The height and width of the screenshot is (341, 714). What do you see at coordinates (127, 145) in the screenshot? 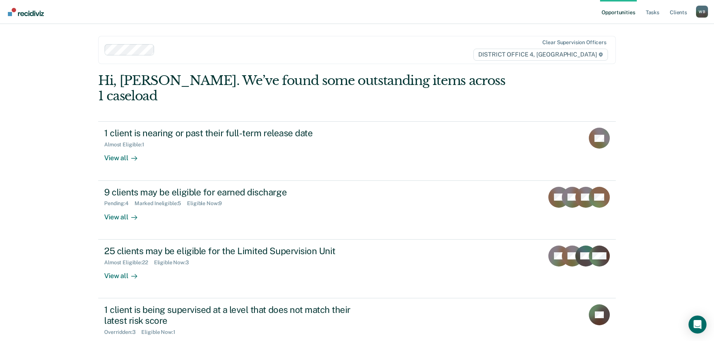
I see `div: Almost Eligible : 1` at bounding box center [127, 145].